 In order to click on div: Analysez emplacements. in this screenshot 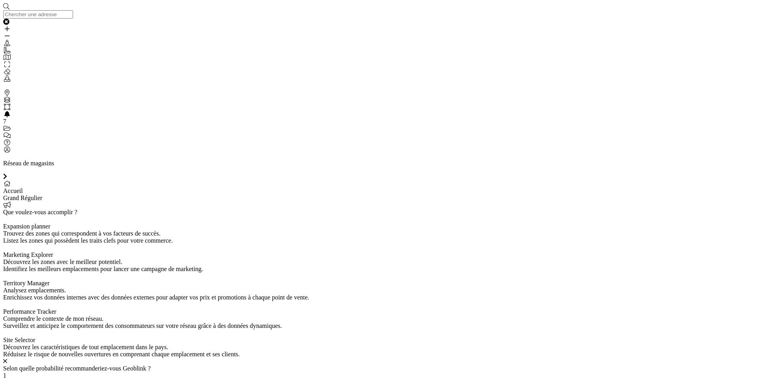, I will do `click(379, 290)`.